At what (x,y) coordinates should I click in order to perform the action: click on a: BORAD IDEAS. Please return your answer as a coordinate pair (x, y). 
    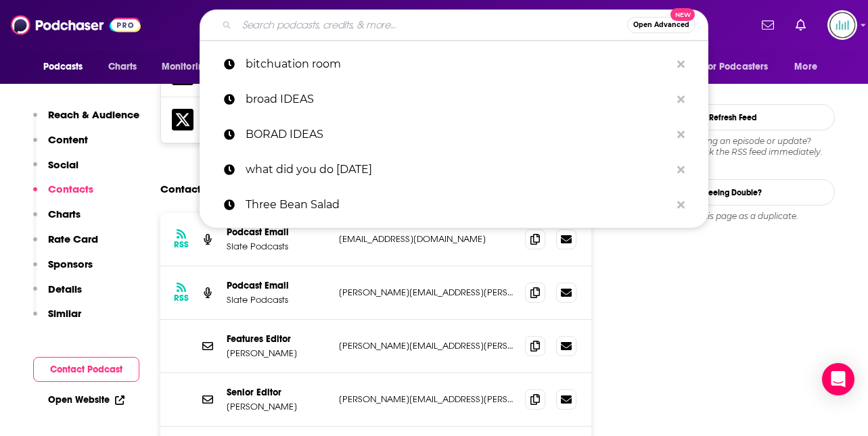
    Looking at the image, I should click on (454, 134).